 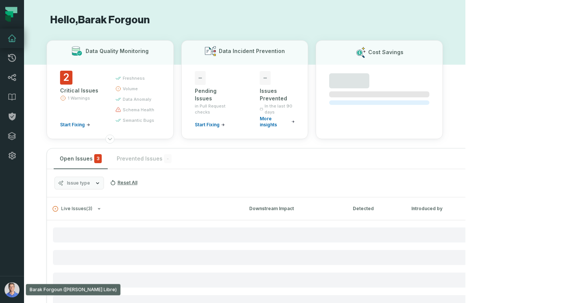 What do you see at coordinates (72, 208) in the screenshot?
I see `span: Live Issues ( 3 )` at bounding box center [72, 208].